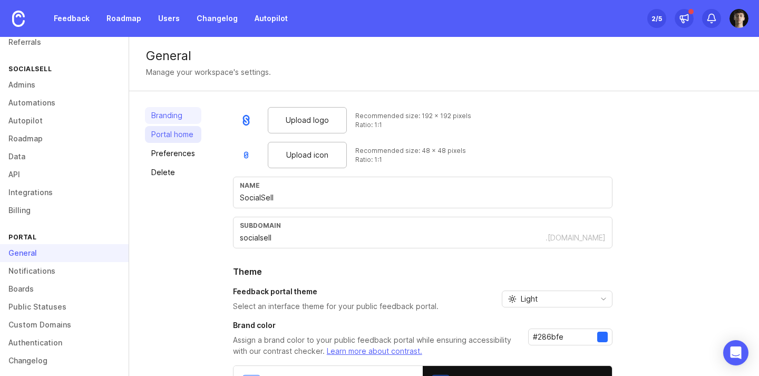 The width and height of the screenshot is (759, 376). I want to click on span: Upload logo, so click(307, 120).